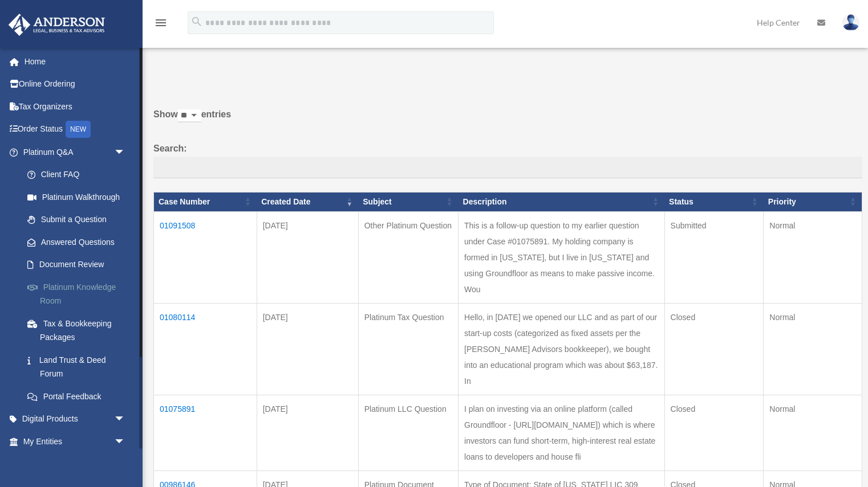 This screenshot has height=487, width=868. Describe the element at coordinates (80, 367) in the screenshot. I see `a: Land Trust & Deed Forum` at that location.